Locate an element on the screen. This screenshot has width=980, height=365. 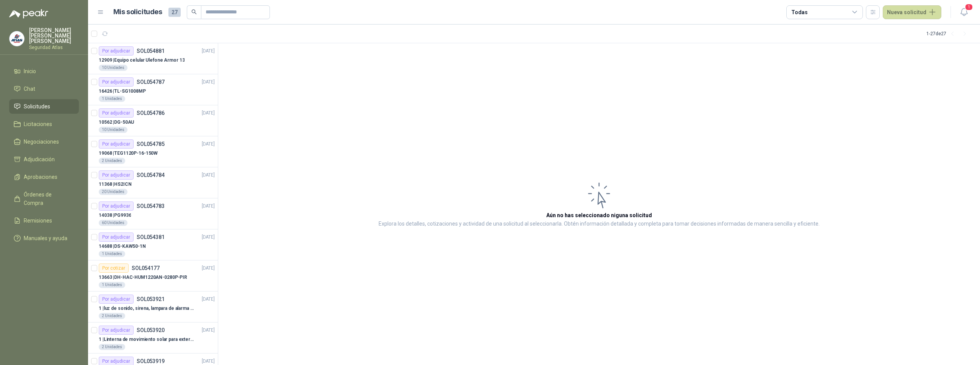
p: SOL054785 is located at coordinates (151, 144).